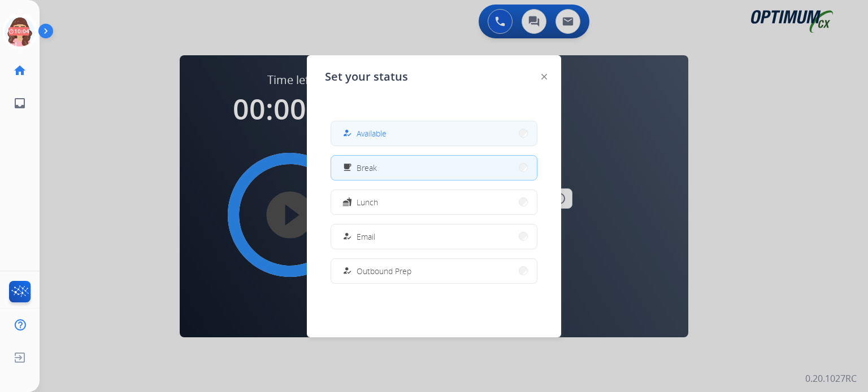 The height and width of the screenshot is (392, 868). What do you see at coordinates (434, 134) in the screenshot?
I see `button: Available` at bounding box center [434, 134].